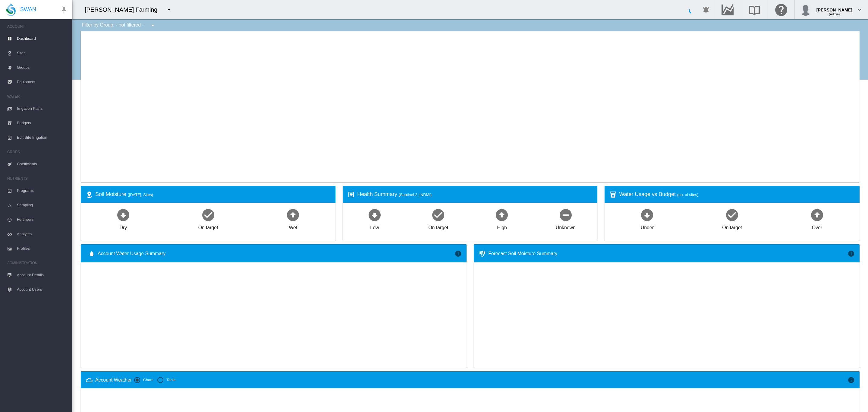 The height and width of the screenshot is (412, 868). Describe the element at coordinates (11, 10) in the screenshot. I see `img: SWAN-Landscape-Logo-Colour-drop.png` at that location.